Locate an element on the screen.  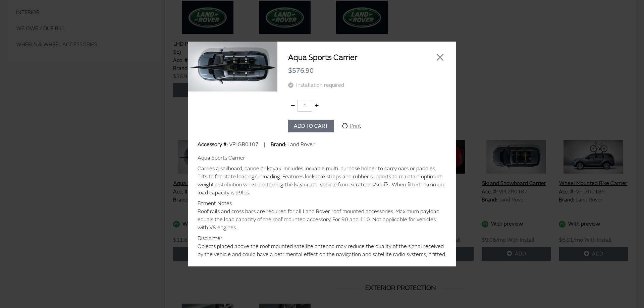
label: Brand: is located at coordinates (278, 145).